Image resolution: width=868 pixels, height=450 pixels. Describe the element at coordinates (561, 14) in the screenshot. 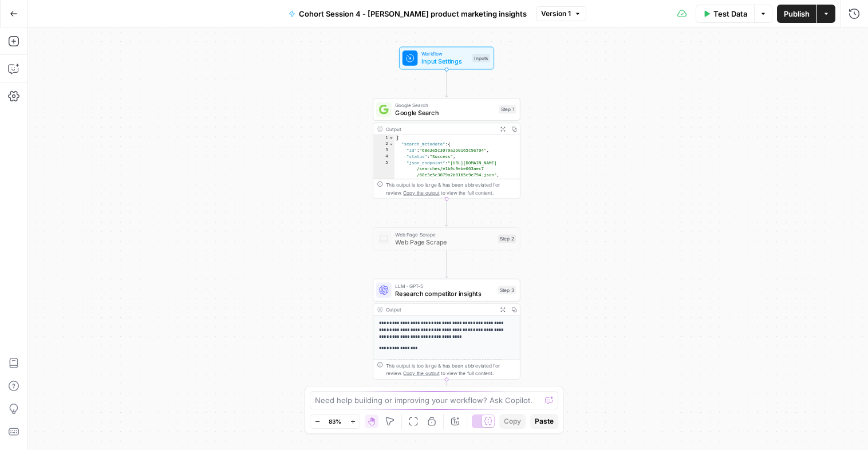

I see `button: Version 1` at that location.